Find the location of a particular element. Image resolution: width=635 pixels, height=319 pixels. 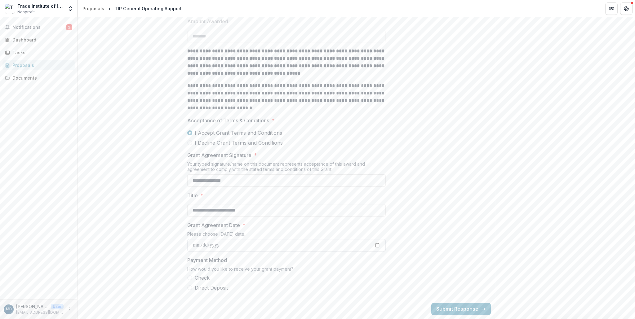

div: Tasks is located at coordinates (41, 52).